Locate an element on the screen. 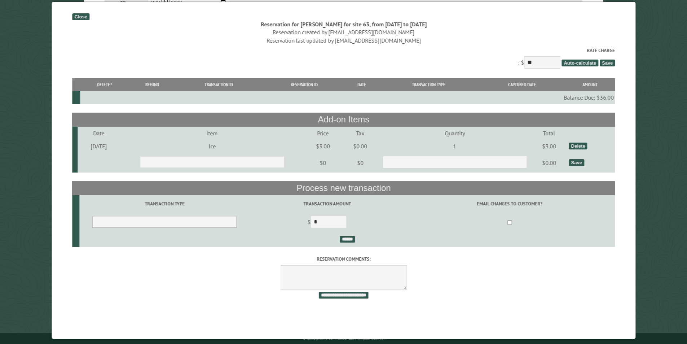  small: © Campground Commander LLC. All rights reserved. is located at coordinates (344, 338).